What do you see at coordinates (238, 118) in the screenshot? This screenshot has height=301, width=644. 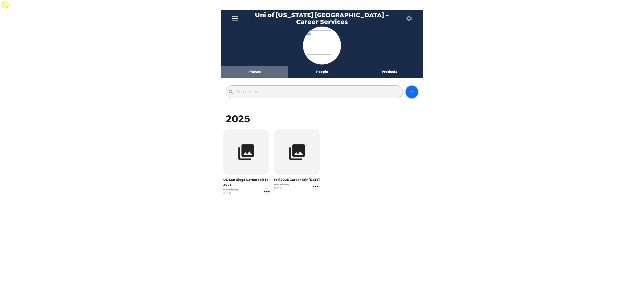 I see `span: 2025` at bounding box center [238, 118].